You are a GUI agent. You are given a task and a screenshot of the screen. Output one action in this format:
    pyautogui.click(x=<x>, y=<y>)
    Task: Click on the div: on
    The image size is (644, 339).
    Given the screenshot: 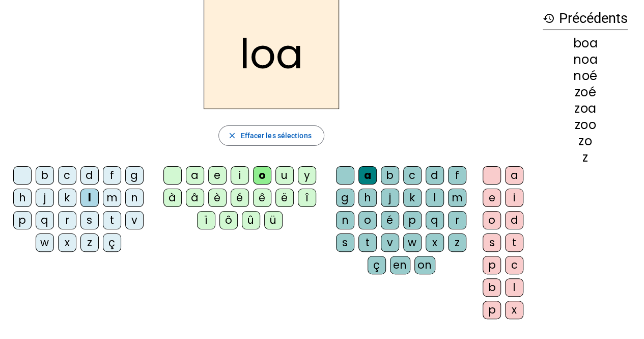 What is the action you would take?
    pyautogui.click(x=425, y=265)
    